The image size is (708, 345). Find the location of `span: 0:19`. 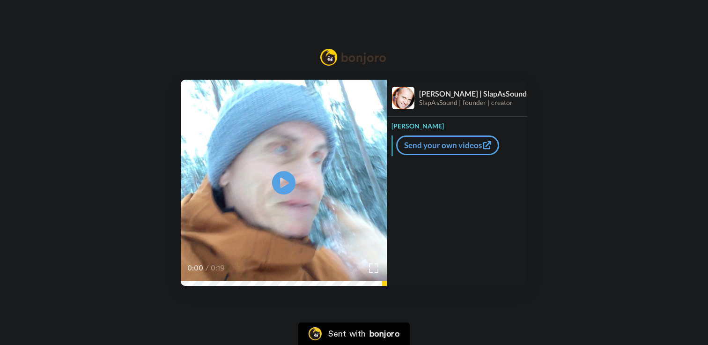

span: 0:19 is located at coordinates (219, 268).